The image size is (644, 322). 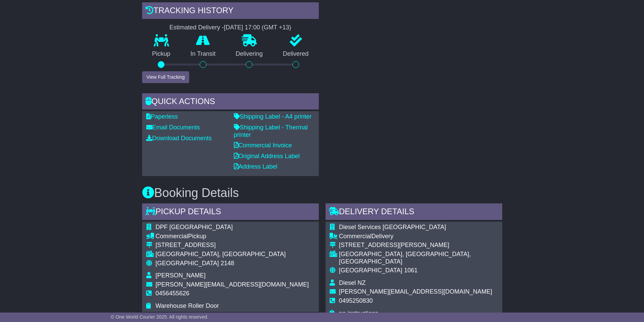 What do you see at coordinates (356, 301) in the screenshot?
I see `span: 0495250830` at bounding box center [356, 301].